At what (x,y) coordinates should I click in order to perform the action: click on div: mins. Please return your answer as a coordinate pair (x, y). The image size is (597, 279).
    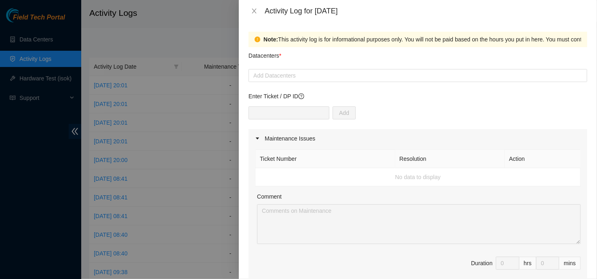
    Looking at the image, I should click on (570, 263).